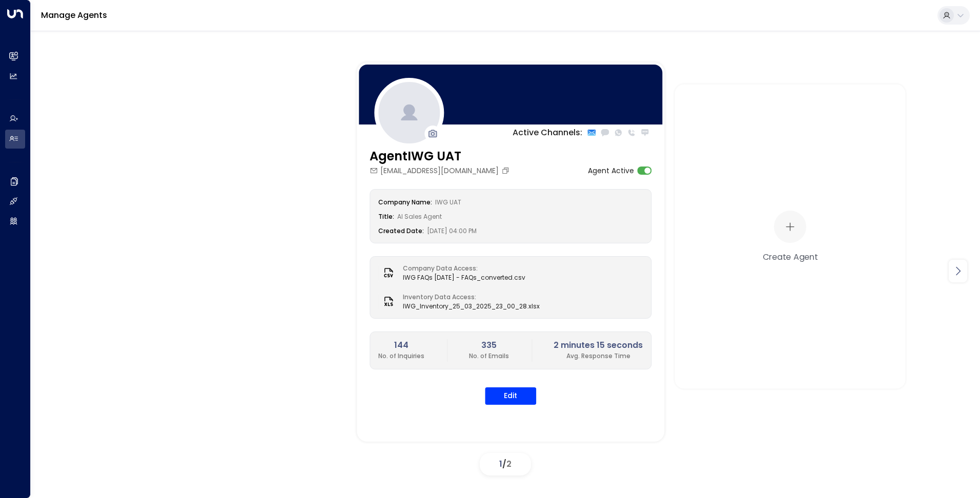  Describe the element at coordinates (401, 346) in the screenshot. I see `h2: 144` at that location.